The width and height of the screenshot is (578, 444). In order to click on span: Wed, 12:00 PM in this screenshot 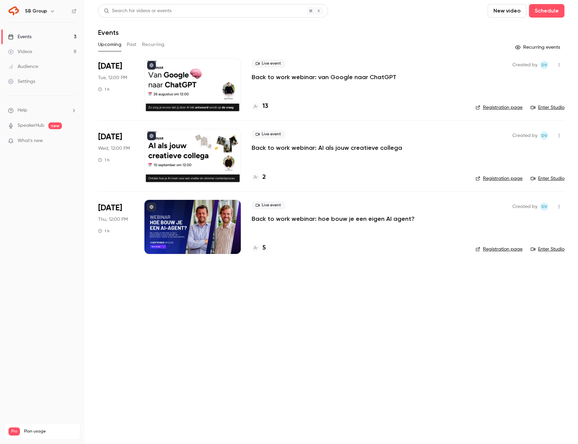, I will do `click(114, 148)`.